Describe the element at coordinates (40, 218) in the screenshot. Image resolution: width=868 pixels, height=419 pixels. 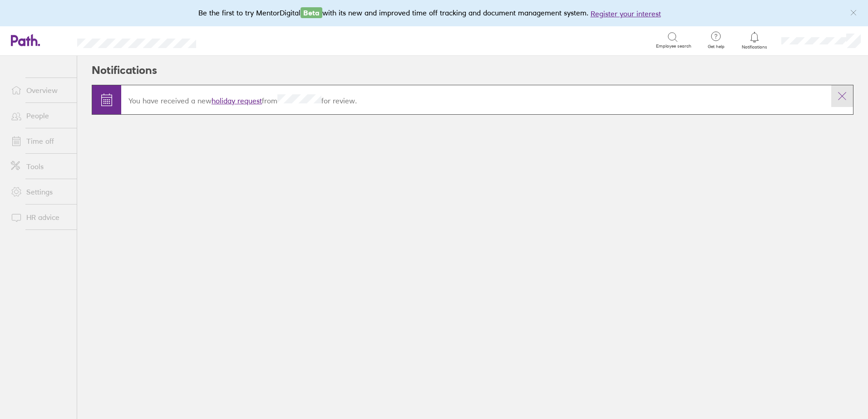
I see `a: HR advice` at that location.